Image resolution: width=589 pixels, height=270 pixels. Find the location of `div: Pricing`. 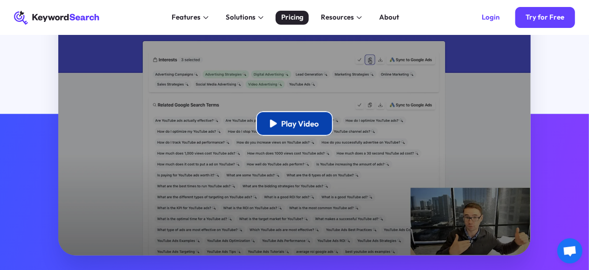

div: Pricing is located at coordinates (292, 17).